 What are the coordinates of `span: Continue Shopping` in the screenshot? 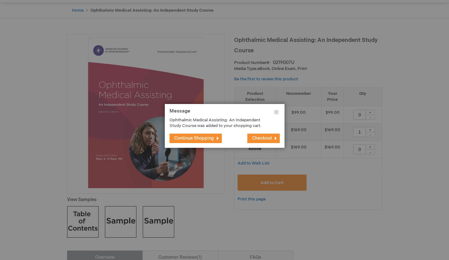 It's located at (194, 138).